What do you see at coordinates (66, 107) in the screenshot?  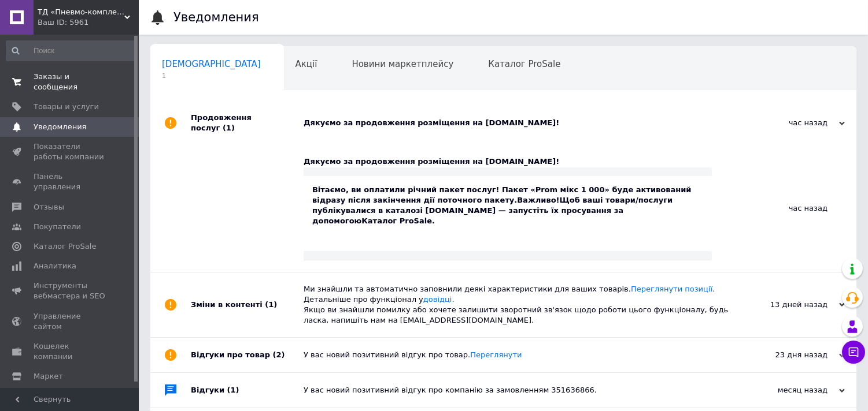 I see `span: Товары и услуги` at bounding box center [66, 107].